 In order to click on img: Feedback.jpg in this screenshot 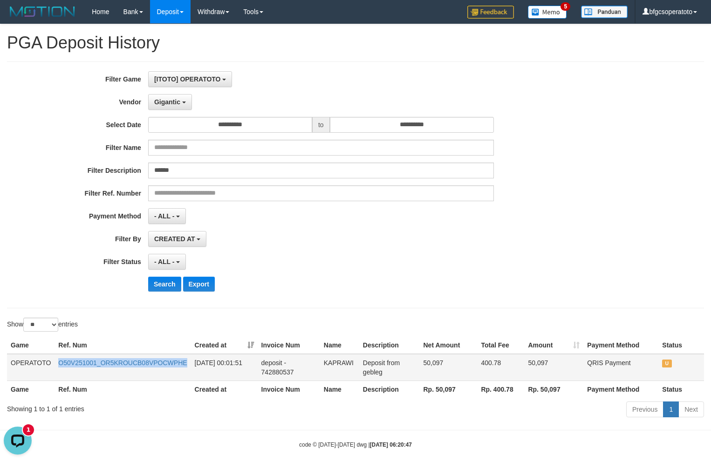, I will do `click(491, 12)`.